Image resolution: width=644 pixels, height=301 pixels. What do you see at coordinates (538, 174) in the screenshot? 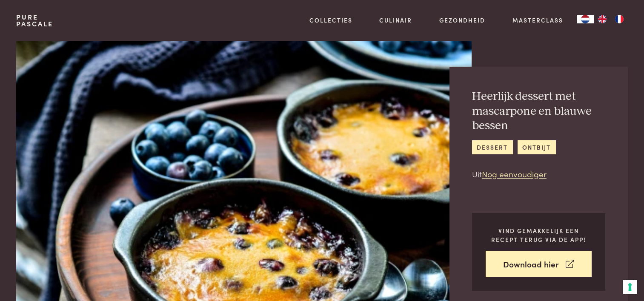
I see `p: Uit` at bounding box center [538, 174].